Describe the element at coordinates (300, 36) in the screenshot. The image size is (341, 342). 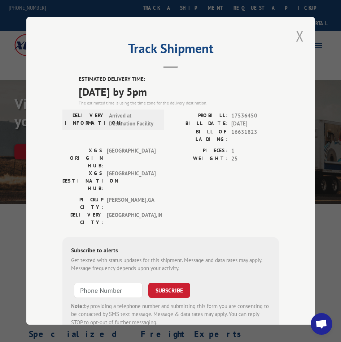
I see `button: Close modal` at that location.